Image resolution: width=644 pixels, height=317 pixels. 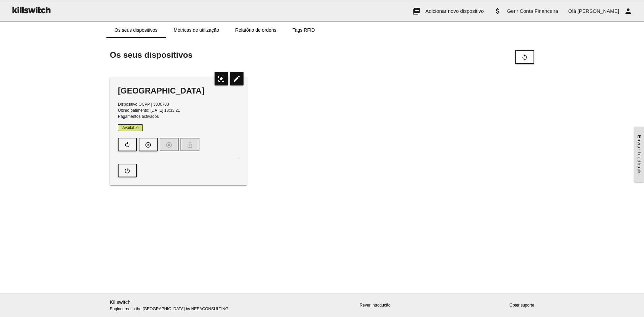 I want to click on button: autorenew, so click(x=127, y=145).